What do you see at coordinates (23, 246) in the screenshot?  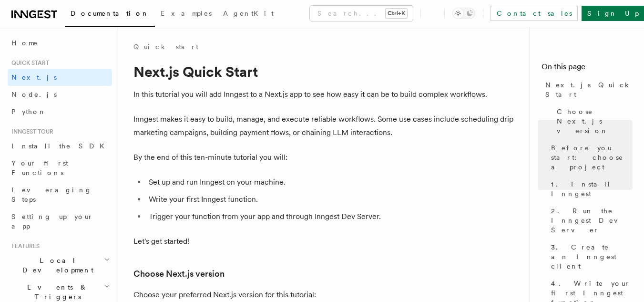 I see `span: Features` at bounding box center [23, 246].